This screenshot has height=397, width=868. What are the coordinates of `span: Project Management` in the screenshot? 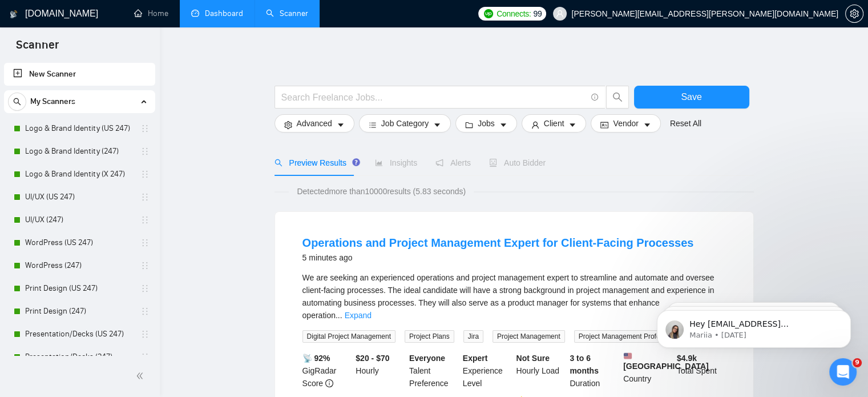 It's located at (528, 337).